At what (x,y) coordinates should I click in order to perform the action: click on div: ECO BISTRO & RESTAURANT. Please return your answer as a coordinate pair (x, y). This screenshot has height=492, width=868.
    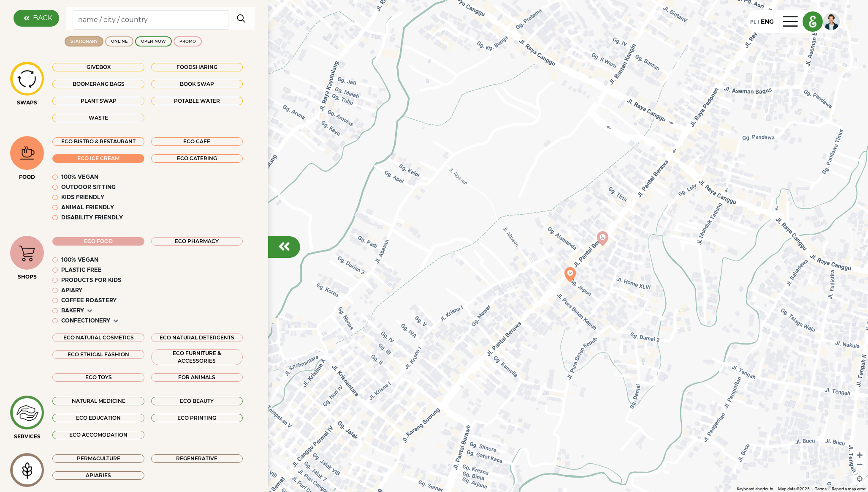
    Looking at the image, I should click on (98, 142).